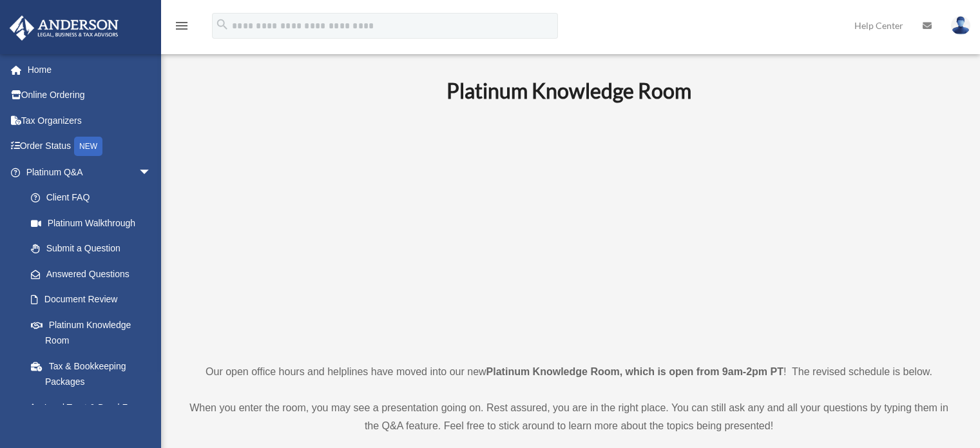 This screenshot has height=448, width=980. I want to click on div: NEW, so click(88, 146).